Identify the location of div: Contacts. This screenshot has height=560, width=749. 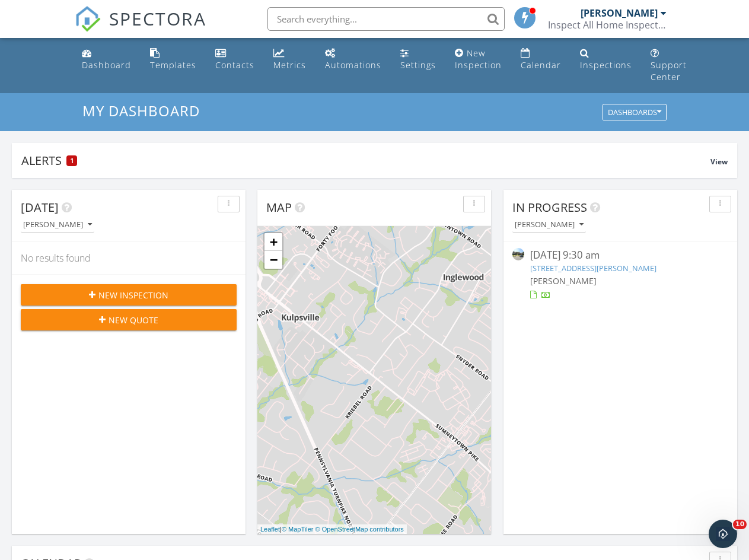
(235, 64).